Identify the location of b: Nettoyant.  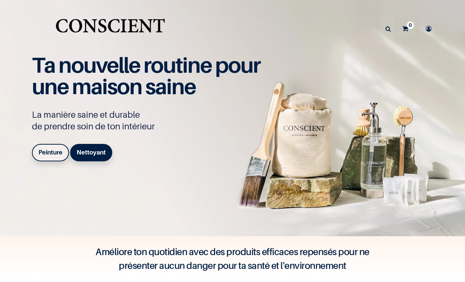
(91, 152).